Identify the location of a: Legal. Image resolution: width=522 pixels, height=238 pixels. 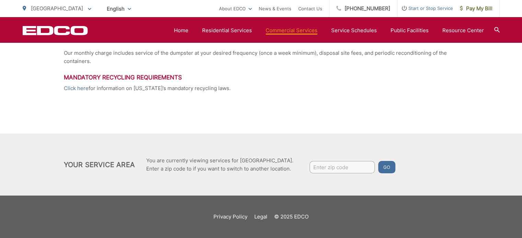
(261, 217).